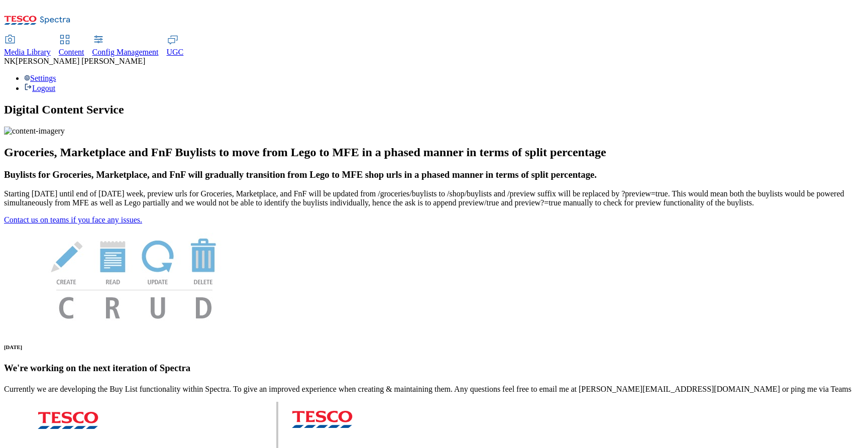 The width and height of the screenshot is (868, 448). I want to click on a: Settings, so click(40, 78).